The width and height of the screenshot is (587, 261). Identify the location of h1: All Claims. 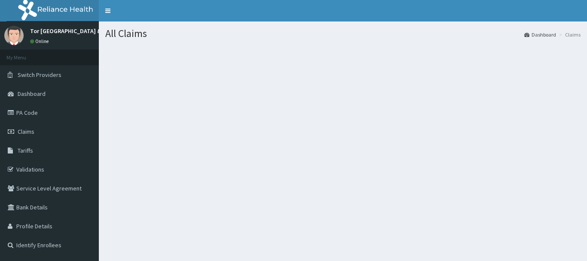
(343, 34).